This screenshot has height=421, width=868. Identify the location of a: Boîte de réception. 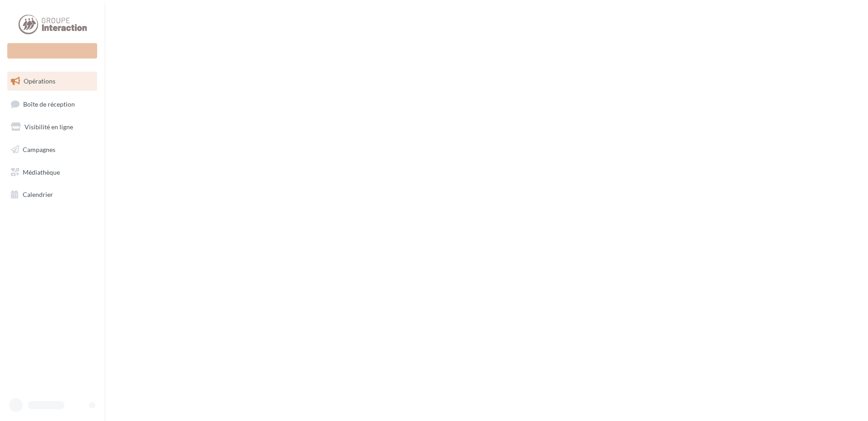
(52, 104).